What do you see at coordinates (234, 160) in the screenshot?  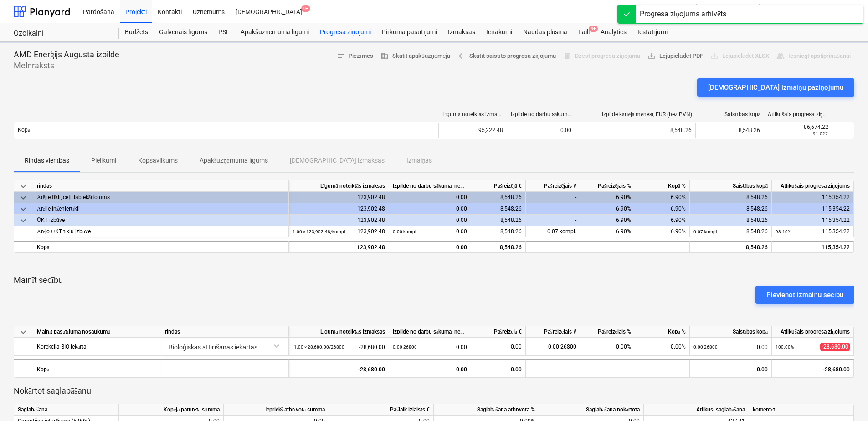 I see `p: Apakšuzņēmuma līgums` at bounding box center [234, 160].